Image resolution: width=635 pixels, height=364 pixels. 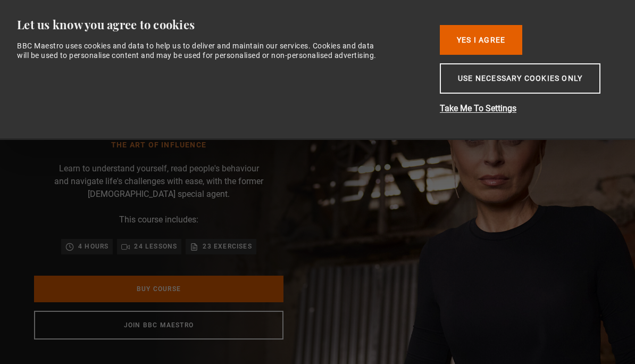 I want to click on p: 4 hours, so click(x=93, y=246).